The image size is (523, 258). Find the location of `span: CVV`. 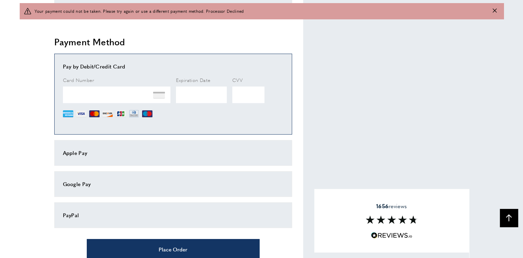

span: CVV is located at coordinates (237, 80).